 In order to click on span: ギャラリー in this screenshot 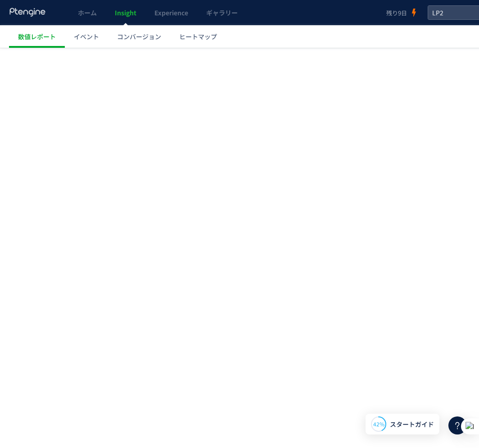, I will do `click(222, 13)`.